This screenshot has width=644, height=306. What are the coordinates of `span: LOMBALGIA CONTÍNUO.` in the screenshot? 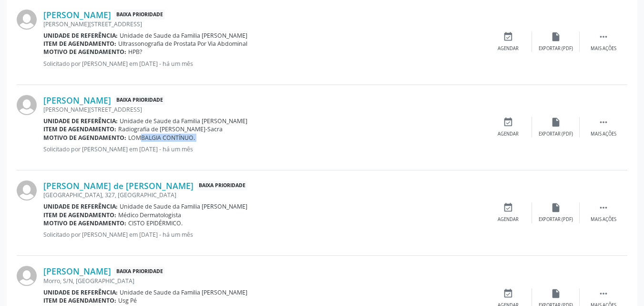 It's located at (162, 137).